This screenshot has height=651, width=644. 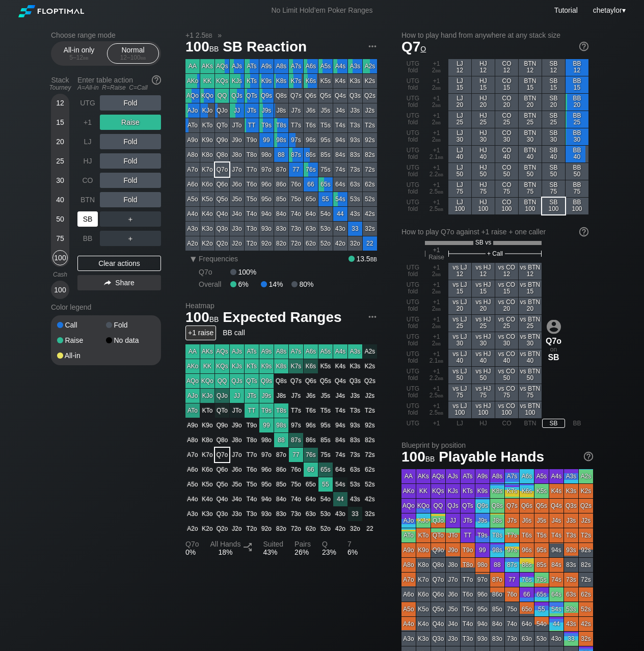 What do you see at coordinates (192, 229) in the screenshot?
I see `div: A3o` at bounding box center [192, 229].